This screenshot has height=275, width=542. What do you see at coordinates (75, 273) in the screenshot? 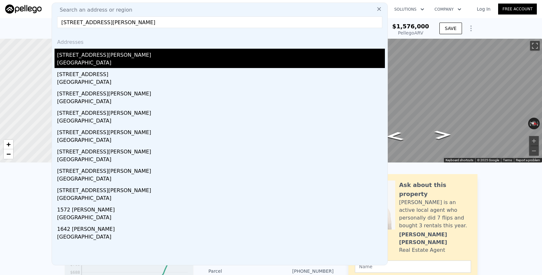
I see `tspan: $688` at bounding box center [75, 273].